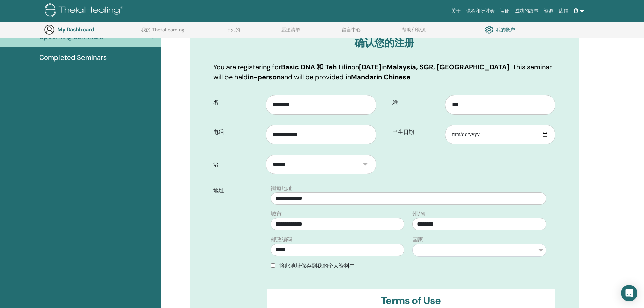 The height and width of the screenshot is (308, 644). Describe the element at coordinates (237, 102) in the screenshot. I see `label: 名` at that location.